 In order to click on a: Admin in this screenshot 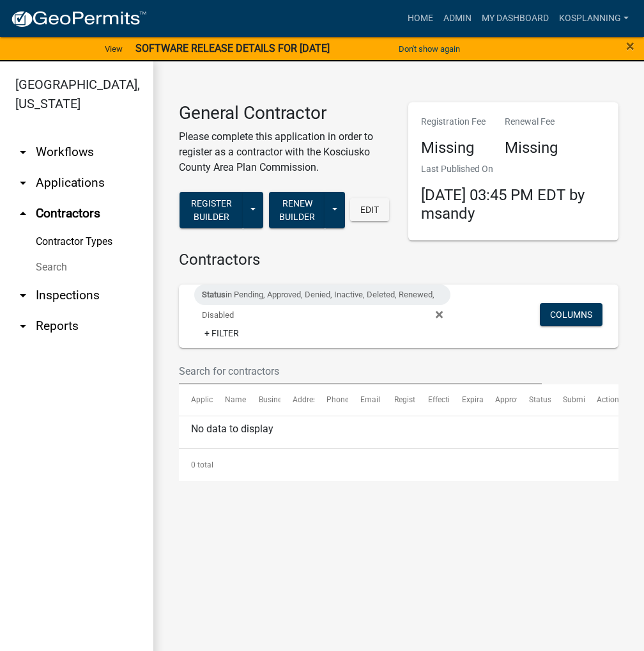, I will do `click(457, 19)`.